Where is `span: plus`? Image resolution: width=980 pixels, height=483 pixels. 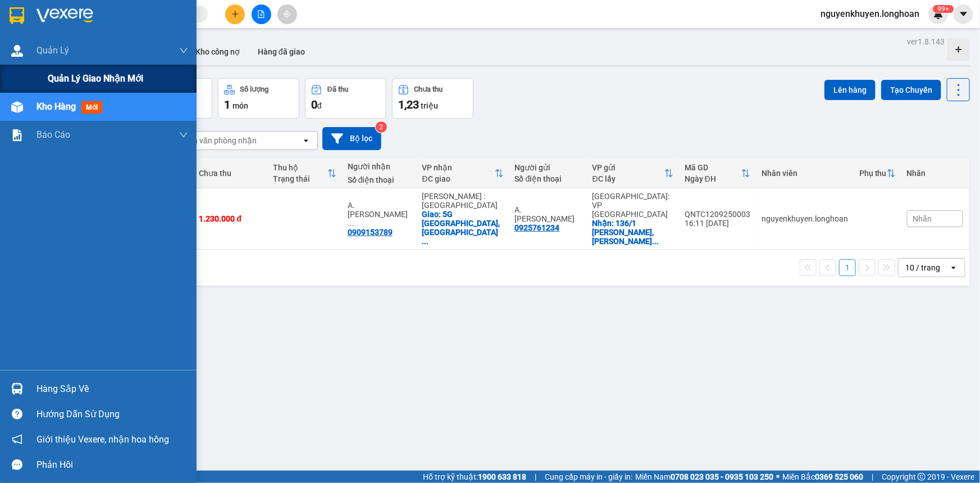
span: plus is located at coordinates (235, 14).